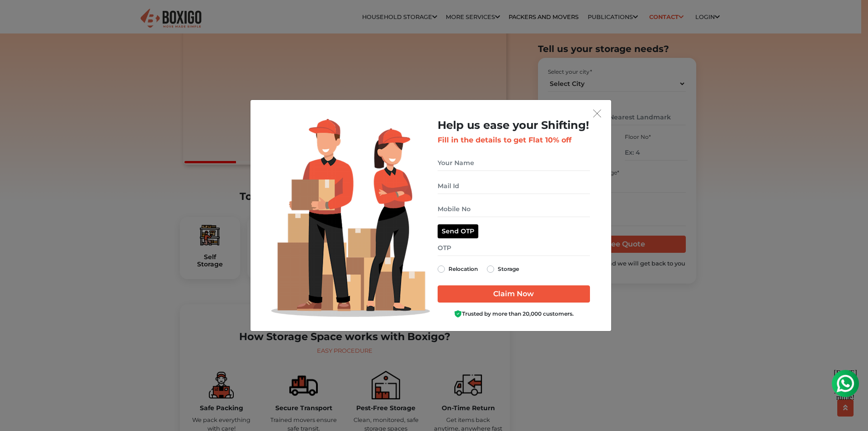  Describe the element at coordinates (18, 18) in the screenshot. I see `img: whatsapp-icon.svg` at that location.